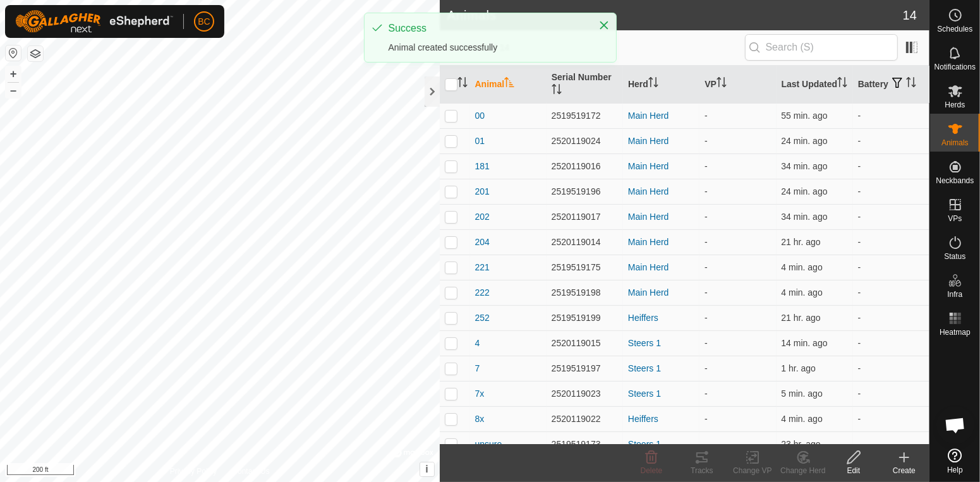 This screenshot has height=482, width=980. I want to click on span: Delete, so click(652, 471).